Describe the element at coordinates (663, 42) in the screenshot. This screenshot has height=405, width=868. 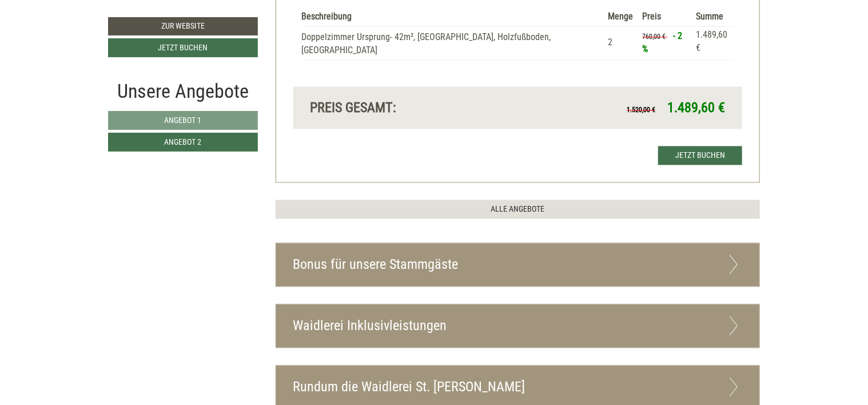
I see `span: - 2 %` at that location.